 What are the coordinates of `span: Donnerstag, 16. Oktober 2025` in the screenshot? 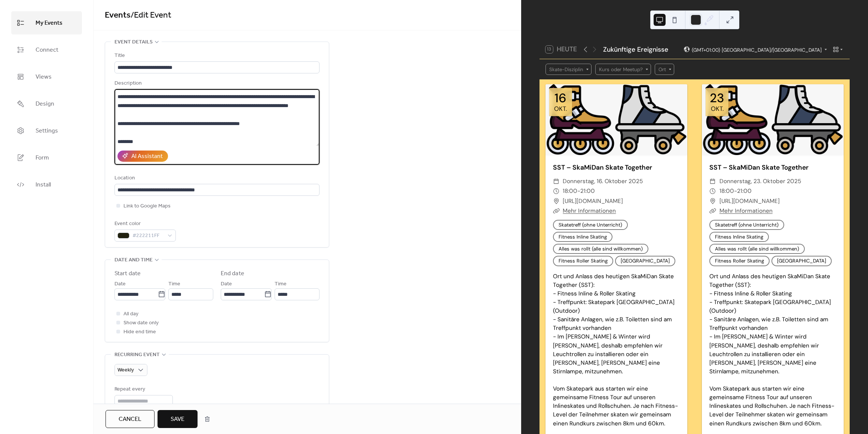 It's located at (602, 181).